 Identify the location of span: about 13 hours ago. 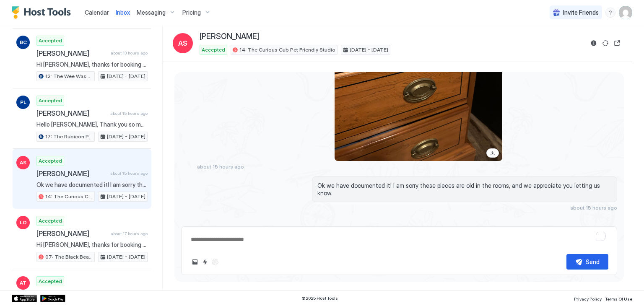
(129, 53).